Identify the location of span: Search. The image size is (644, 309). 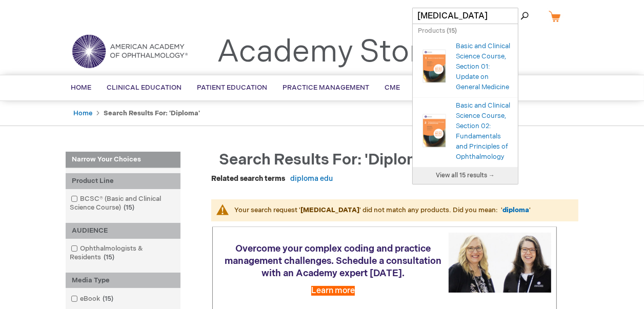
(512, 15).